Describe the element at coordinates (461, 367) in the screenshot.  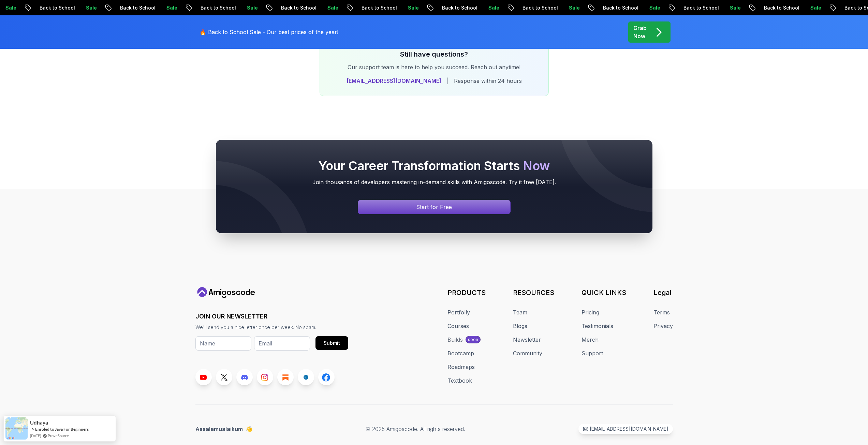
I see `a: Roadmaps` at that location.